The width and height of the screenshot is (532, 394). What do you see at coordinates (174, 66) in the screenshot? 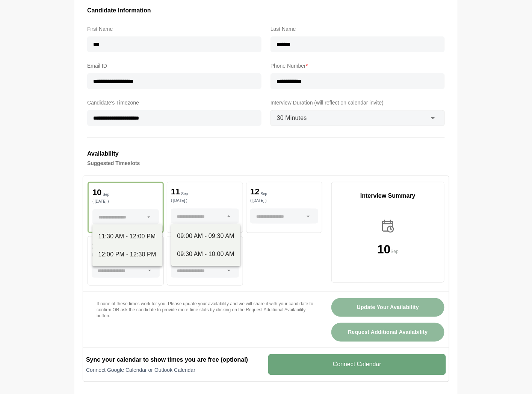
I see `label: Email ID` at bounding box center [174, 66].